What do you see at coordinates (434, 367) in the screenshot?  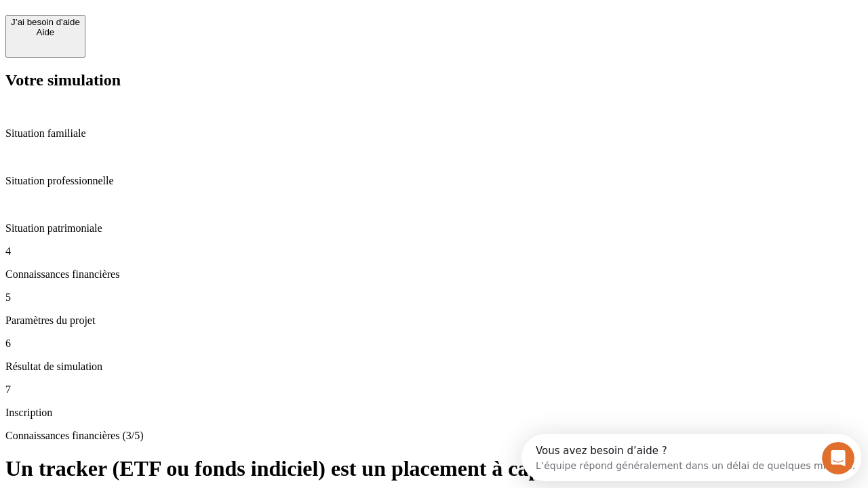 I see `p: Résultat de simulation` at bounding box center [434, 367].